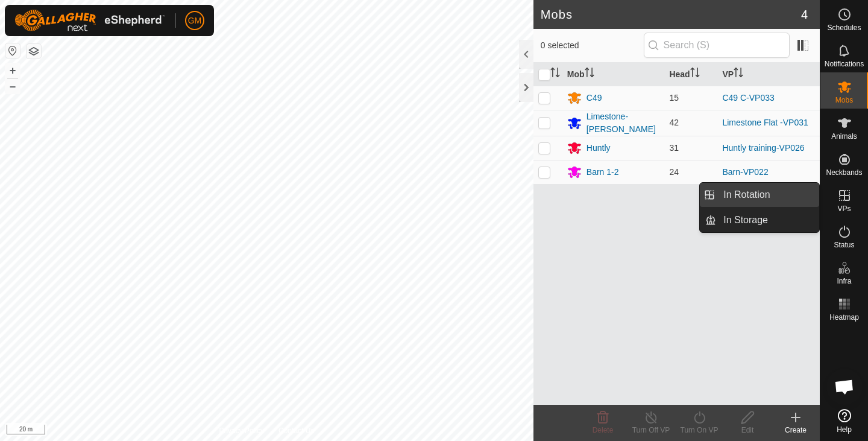 This screenshot has width=868, height=441. Describe the element at coordinates (844, 100) in the screenshot. I see `span: Mobs` at that location.